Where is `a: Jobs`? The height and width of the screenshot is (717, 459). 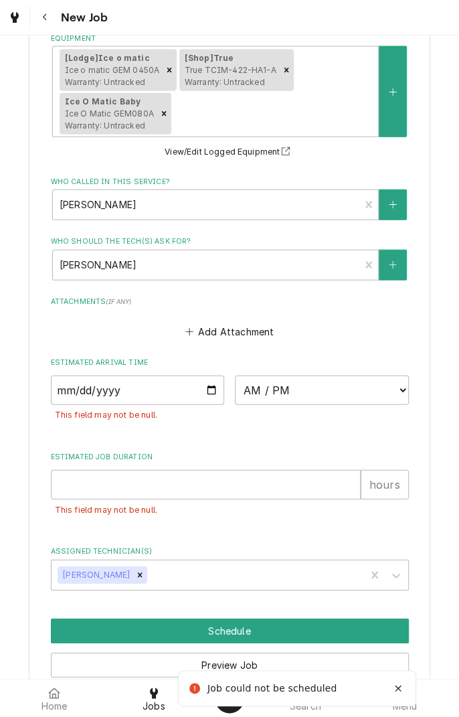
a: Jobs is located at coordinates (154, 698).